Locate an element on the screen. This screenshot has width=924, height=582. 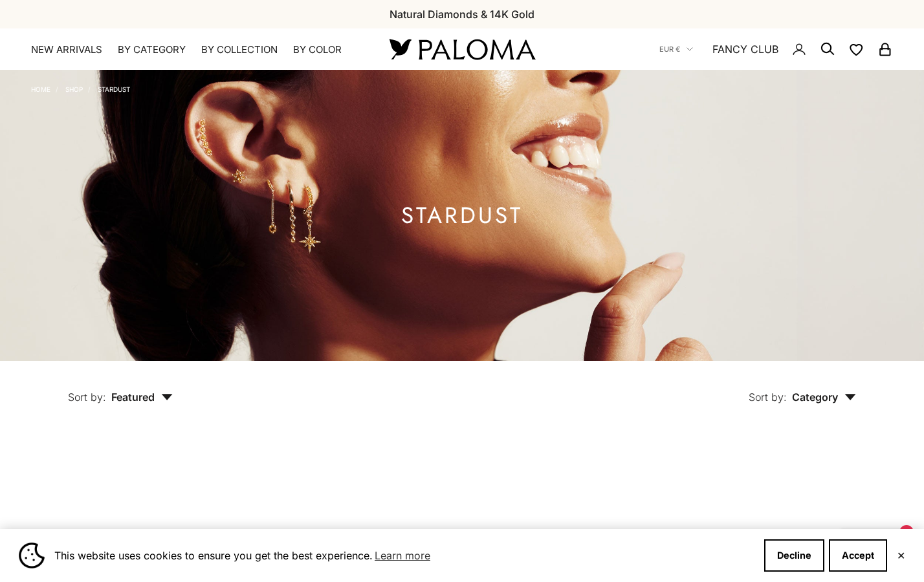
button: Accept is located at coordinates (858, 556).